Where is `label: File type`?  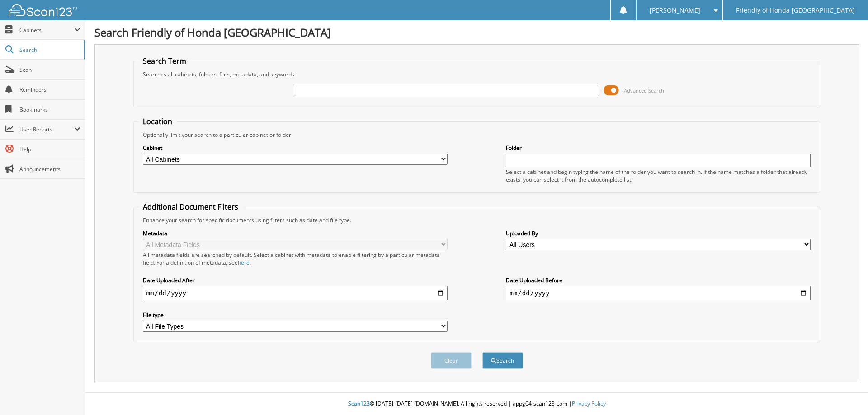
label: File type is located at coordinates (295, 315).